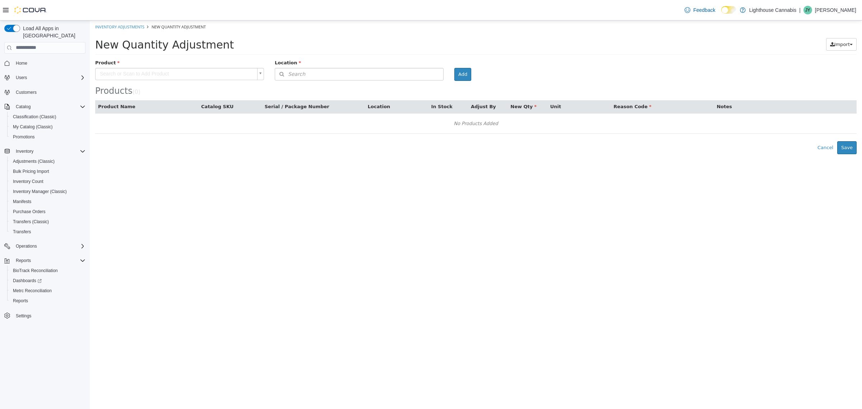  Describe the element at coordinates (48, 191) in the screenshot. I see `button: Inventory Manager (Classic)` at that location.